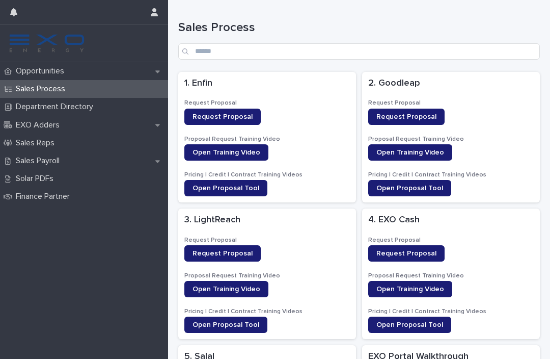 Image resolution: width=550 pixels, height=359 pixels. What do you see at coordinates (267, 274) in the screenshot?
I see `a: 3. LightReachRequest ProposalRequest ProposalProposal Request Training VideoOpen Training VideoPr...` at bounding box center [267, 274].